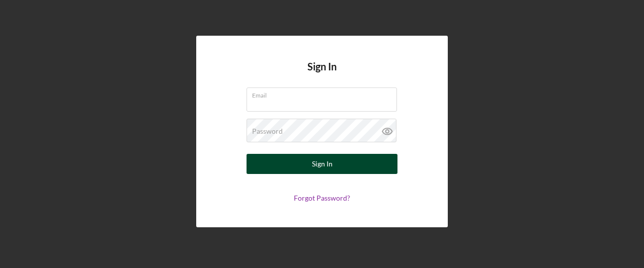 The image size is (644, 268). I want to click on h4: Sign In, so click(322, 74).